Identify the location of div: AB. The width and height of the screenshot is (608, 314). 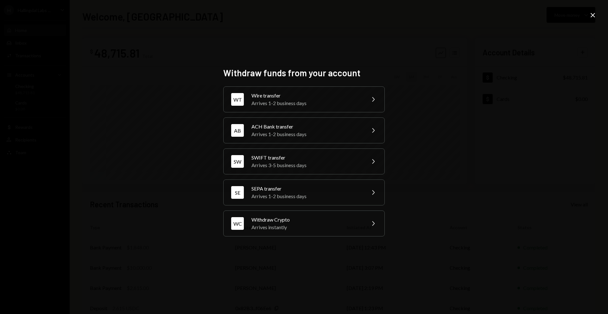
(237, 130).